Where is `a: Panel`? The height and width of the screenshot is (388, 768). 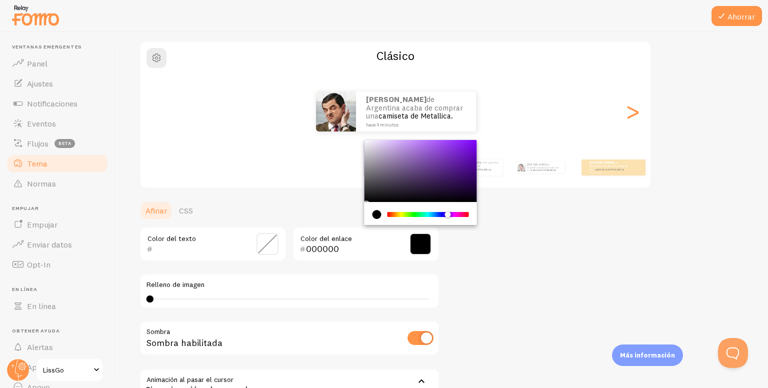
a: Panel is located at coordinates (57, 63).